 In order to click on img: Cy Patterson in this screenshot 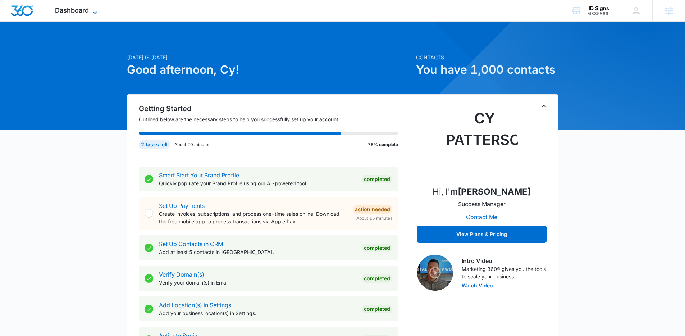, I will do `click(482, 143)`.